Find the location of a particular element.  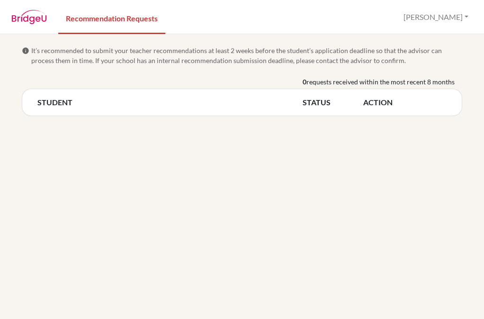

span: requests received within the most recent 8 months is located at coordinates (380, 81).